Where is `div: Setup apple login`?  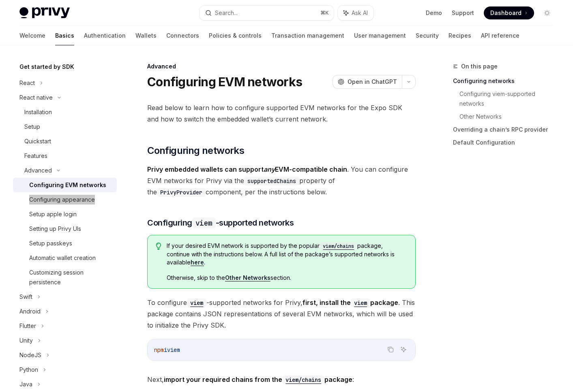 div: Setup apple login is located at coordinates (53, 214).